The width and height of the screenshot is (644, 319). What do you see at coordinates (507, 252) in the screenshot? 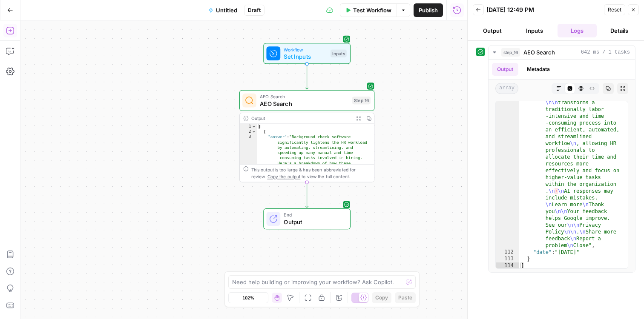
I see `div: 112` at bounding box center [507, 252].